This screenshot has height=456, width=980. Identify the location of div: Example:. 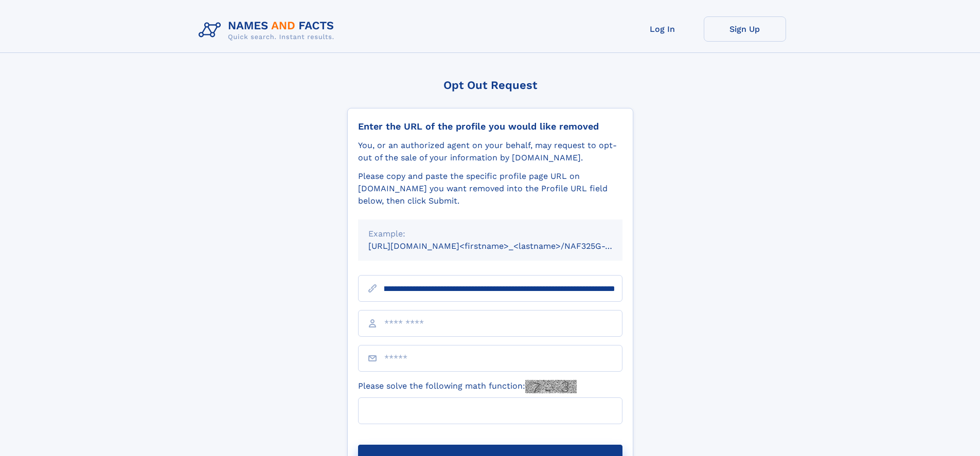
(490, 234).